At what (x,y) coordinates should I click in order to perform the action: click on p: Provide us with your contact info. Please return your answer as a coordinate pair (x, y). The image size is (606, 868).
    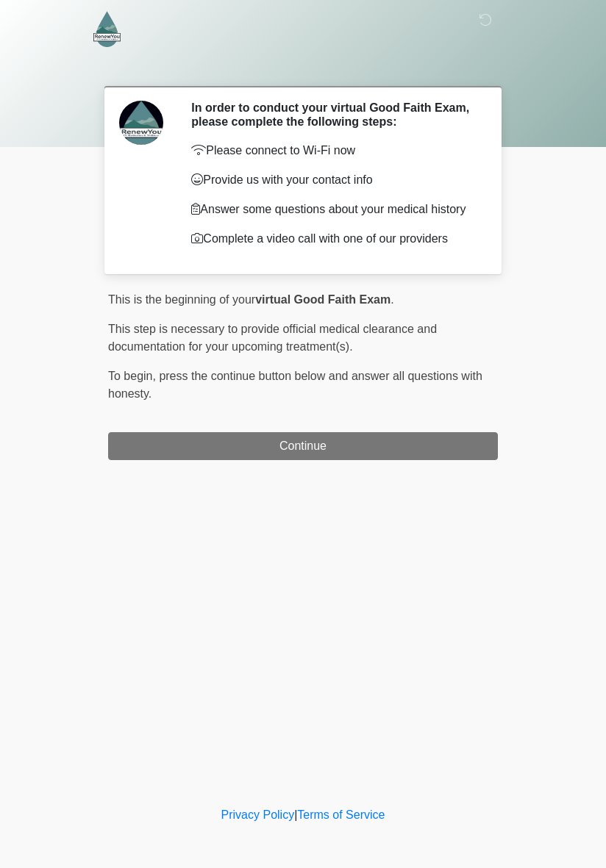
    Looking at the image, I should click on (333, 180).